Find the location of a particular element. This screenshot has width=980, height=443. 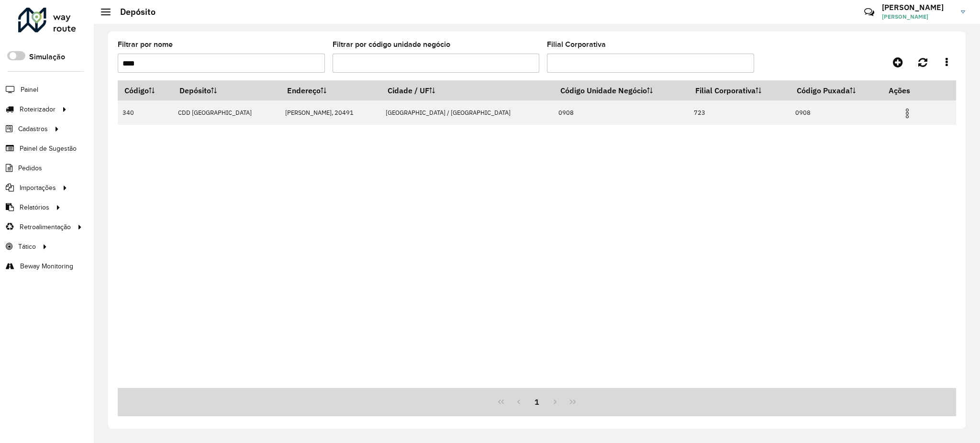

th: Código Puxada is located at coordinates (835, 90).